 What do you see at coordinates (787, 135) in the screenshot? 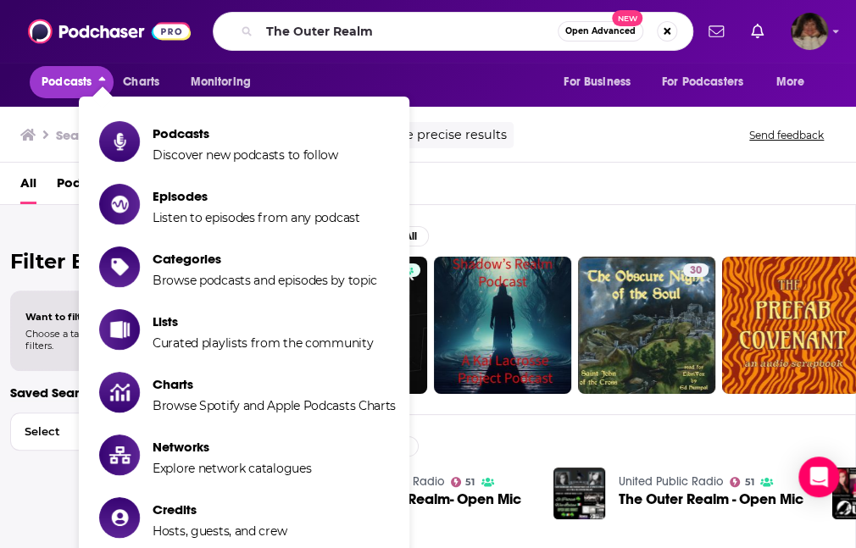
I see `button: Send feedback` at bounding box center [787, 135].